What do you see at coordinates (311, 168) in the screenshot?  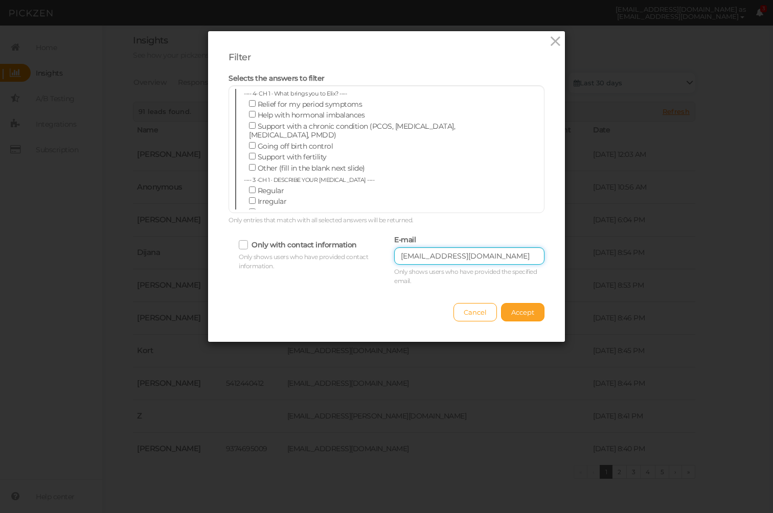 I see `span: Other (fill in the blank next slide)` at bounding box center [311, 168].